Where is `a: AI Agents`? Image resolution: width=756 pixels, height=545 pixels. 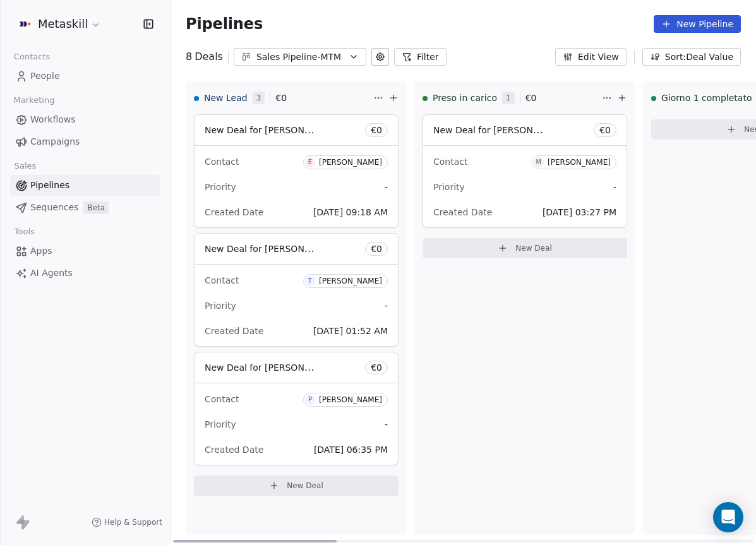 a: AI Agents is located at coordinates (84, 273).